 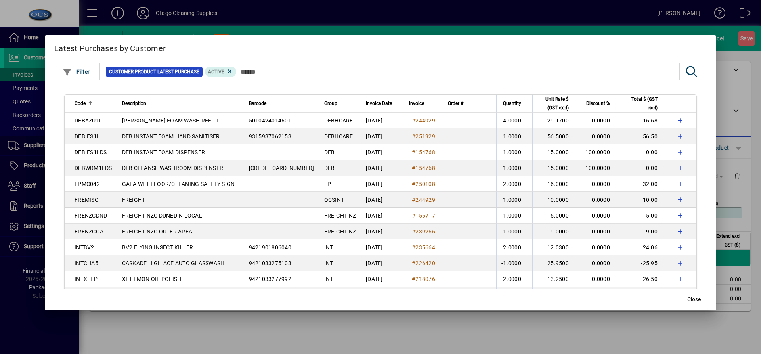 I want to click on span: Quantity, so click(x=512, y=103).